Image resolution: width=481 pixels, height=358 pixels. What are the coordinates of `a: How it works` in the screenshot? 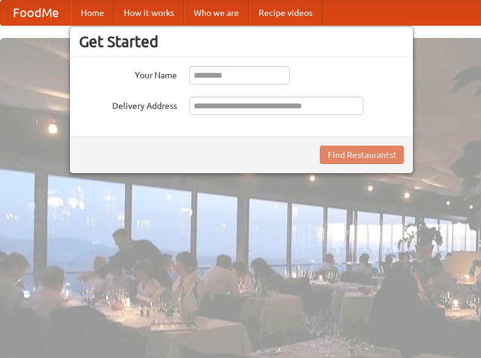 It's located at (149, 13).